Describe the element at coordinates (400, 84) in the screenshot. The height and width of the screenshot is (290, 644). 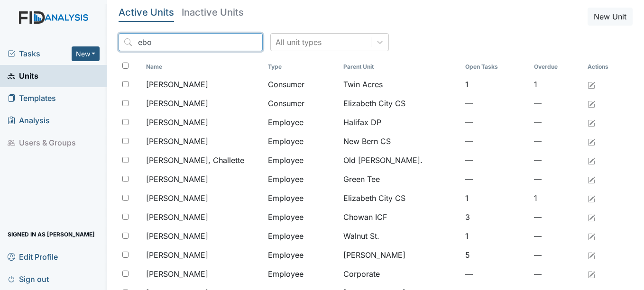
I see `td: Twin Acres` at that location.